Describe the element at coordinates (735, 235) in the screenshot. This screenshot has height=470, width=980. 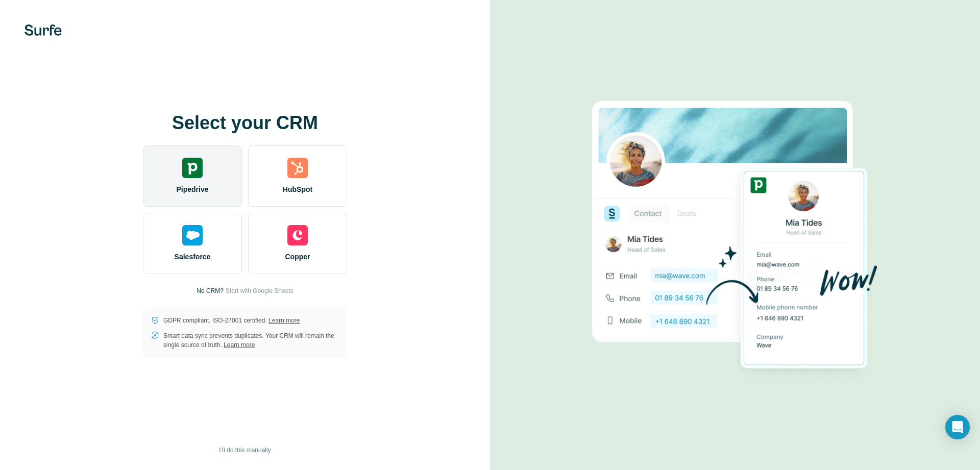
I see `img: PIPEDRIVE image` at that location.